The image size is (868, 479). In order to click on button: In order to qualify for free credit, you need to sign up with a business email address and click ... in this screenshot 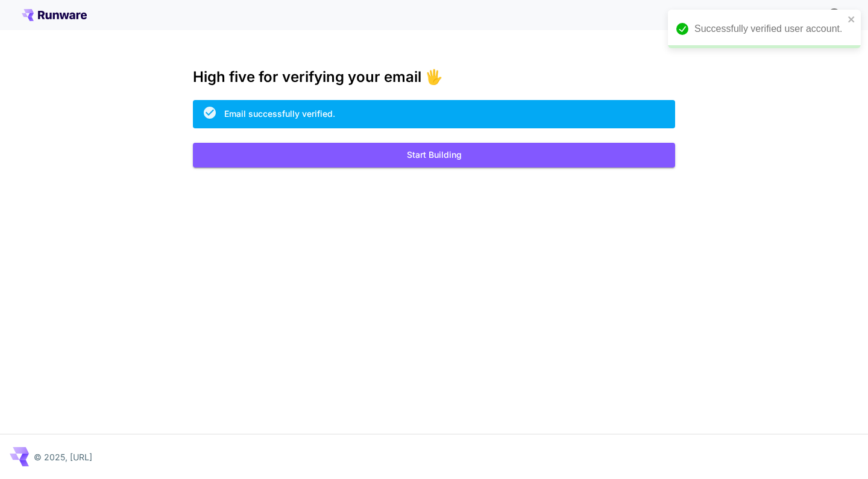, I will do `click(834, 15)`.